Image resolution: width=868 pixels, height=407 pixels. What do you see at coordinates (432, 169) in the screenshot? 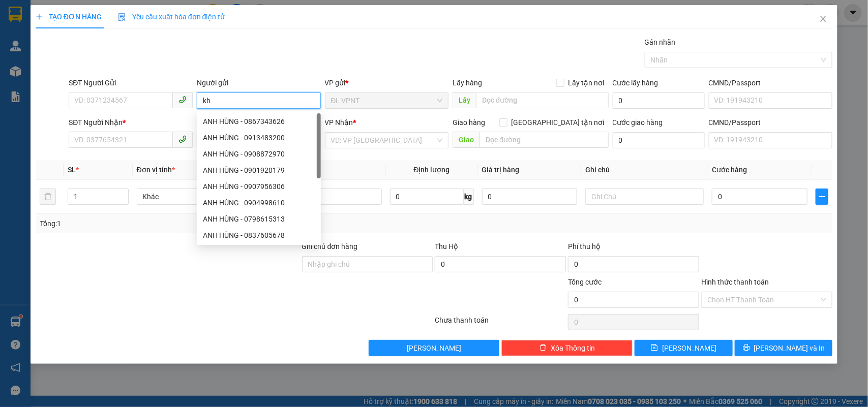
I see `span: Định lượng` at bounding box center [432, 169].